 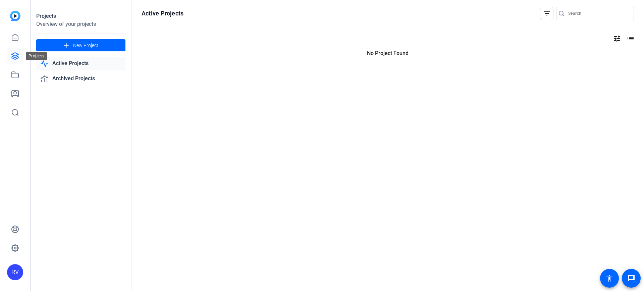 What do you see at coordinates (81, 24) in the screenshot?
I see `div: Overview of your projects` at bounding box center [81, 24].